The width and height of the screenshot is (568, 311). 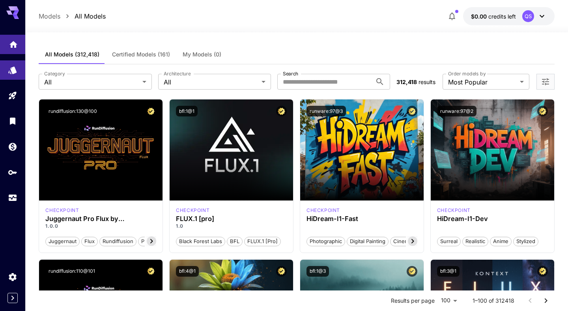 I want to click on div: HiDream Fast, so click(x=323, y=210).